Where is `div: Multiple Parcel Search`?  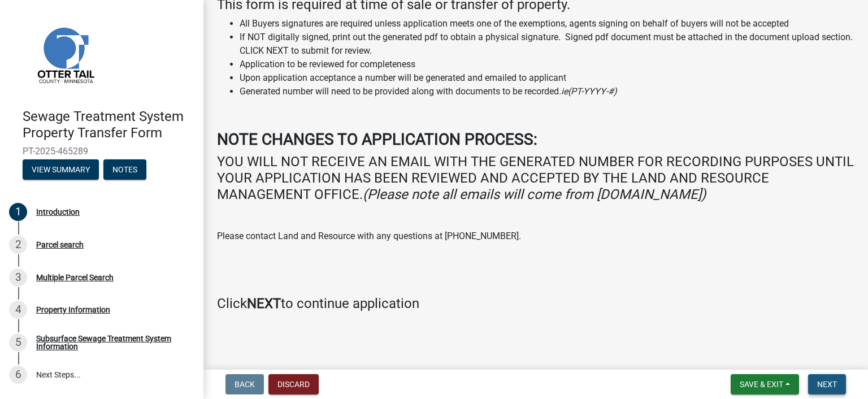 div: Multiple Parcel Search is located at coordinates (75, 277).